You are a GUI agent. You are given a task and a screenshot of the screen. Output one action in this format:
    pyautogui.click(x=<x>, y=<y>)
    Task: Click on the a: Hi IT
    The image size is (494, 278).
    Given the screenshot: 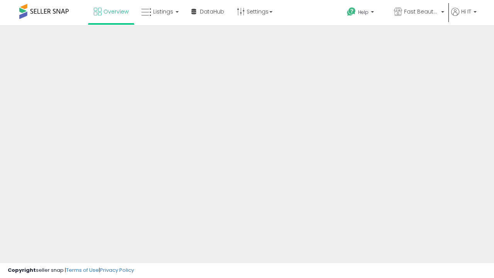 What is the action you would take?
    pyautogui.click(x=464, y=16)
    